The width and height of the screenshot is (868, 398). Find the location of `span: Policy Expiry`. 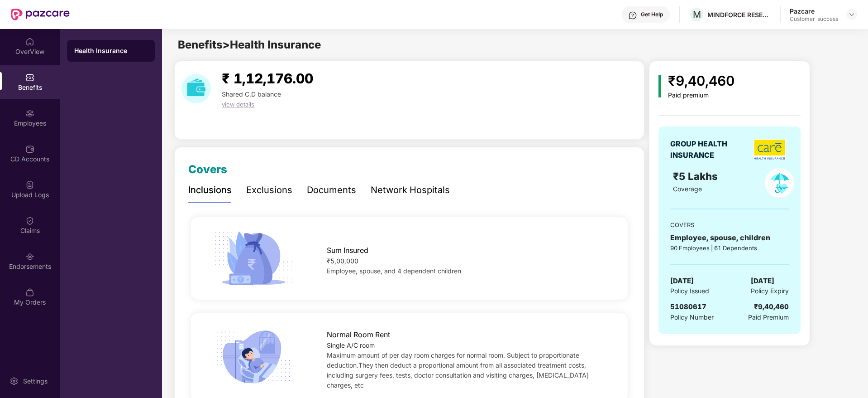

span: Policy Expiry is located at coordinates (770, 291).